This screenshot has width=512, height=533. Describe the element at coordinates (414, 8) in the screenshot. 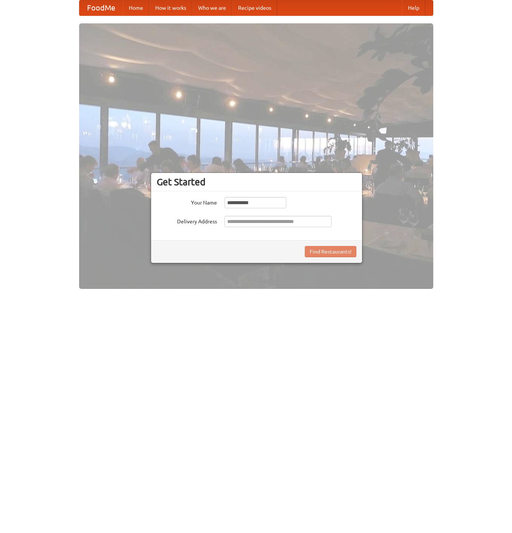

I see `a: Help` at that location.